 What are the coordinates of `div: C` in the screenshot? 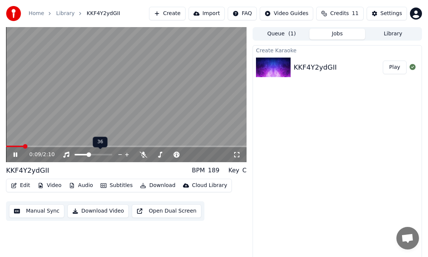 It's located at (244, 171).